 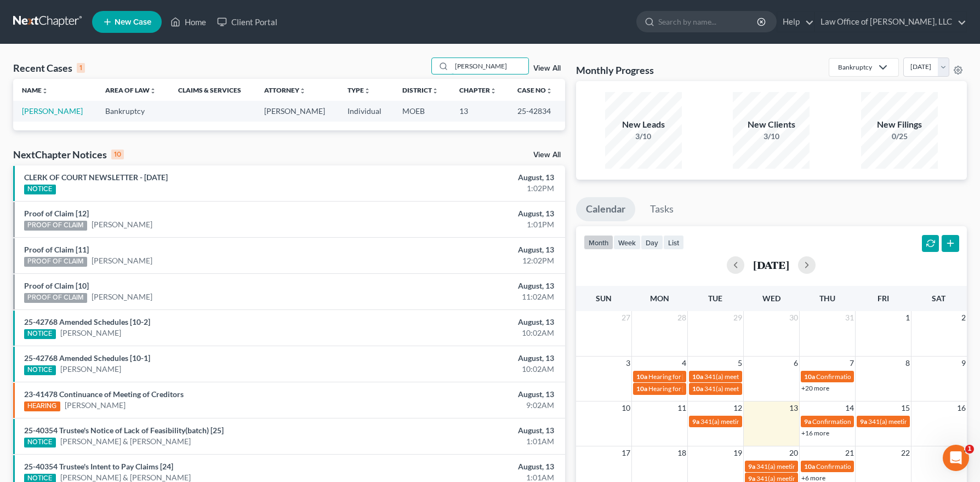 What do you see at coordinates (626, 453) in the screenshot?
I see `span: 17` at bounding box center [626, 453].